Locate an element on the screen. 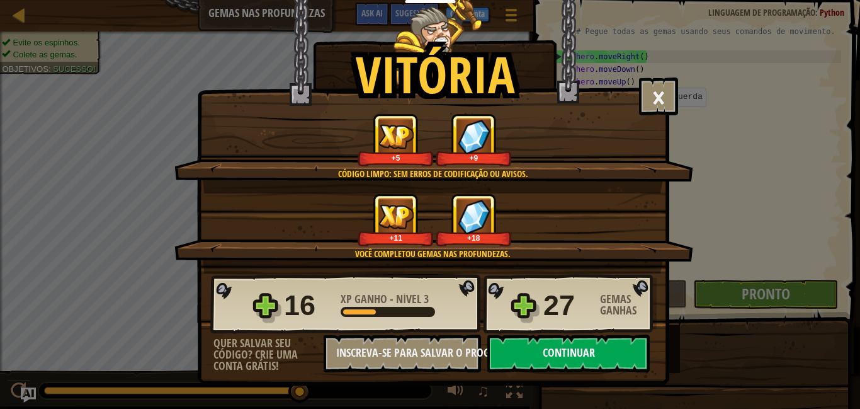  div: +5 is located at coordinates (395, 157).